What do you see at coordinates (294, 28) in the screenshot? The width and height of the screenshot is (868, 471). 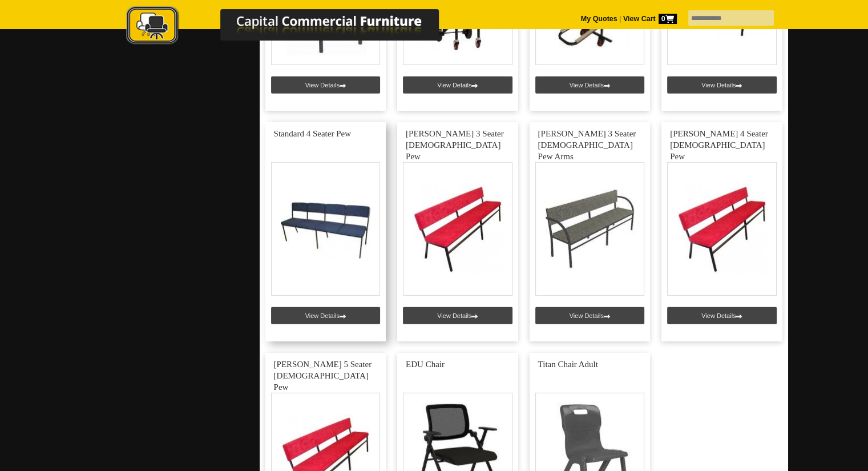 I see `a: Capital Commercial Furniture Logo` at bounding box center [294, 28].